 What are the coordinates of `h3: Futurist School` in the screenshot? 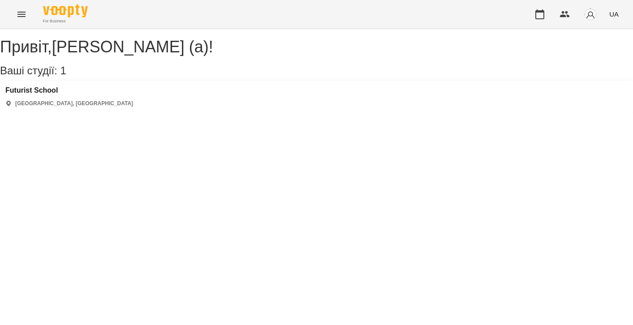 It's located at (69, 90).